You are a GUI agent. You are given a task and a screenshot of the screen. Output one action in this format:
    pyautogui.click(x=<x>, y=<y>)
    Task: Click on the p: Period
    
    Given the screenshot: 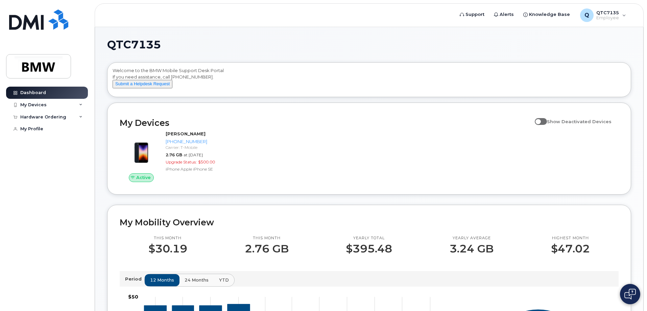 What is the action you would take?
    pyautogui.click(x=134, y=278)
    